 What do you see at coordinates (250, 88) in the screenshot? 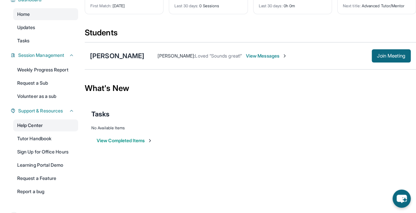
I see `div: What's New` at bounding box center [250, 88].